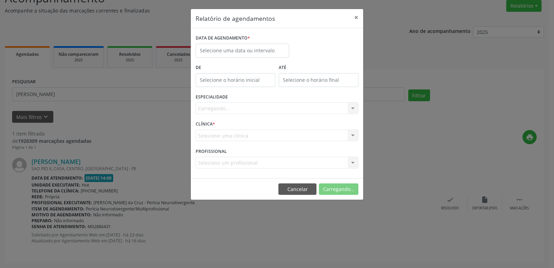  I want to click on label: ESPECIALIDADE, so click(212, 97).